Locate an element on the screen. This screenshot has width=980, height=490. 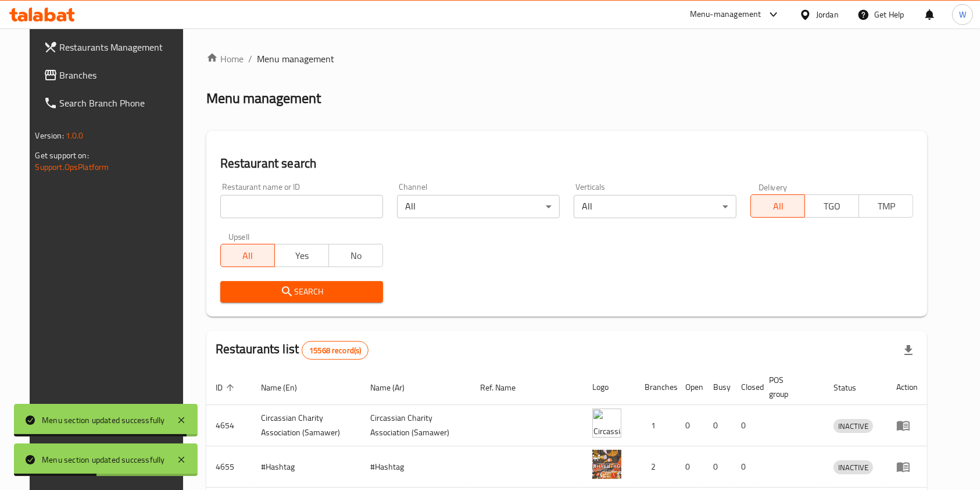
th: Open is located at coordinates (690, 387).